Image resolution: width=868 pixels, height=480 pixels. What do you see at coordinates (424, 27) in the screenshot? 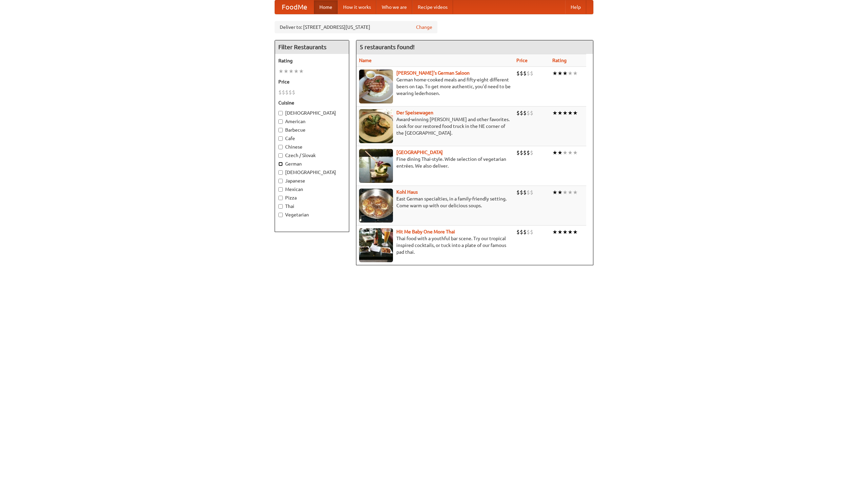
I see `a: Change` at bounding box center [424, 27].